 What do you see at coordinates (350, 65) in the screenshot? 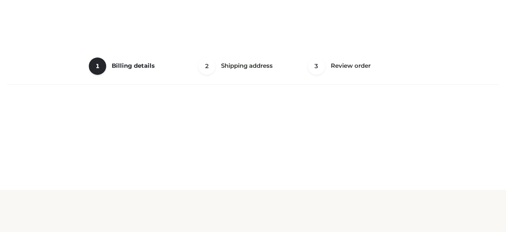
I see `span: Review order` at bounding box center [350, 65].